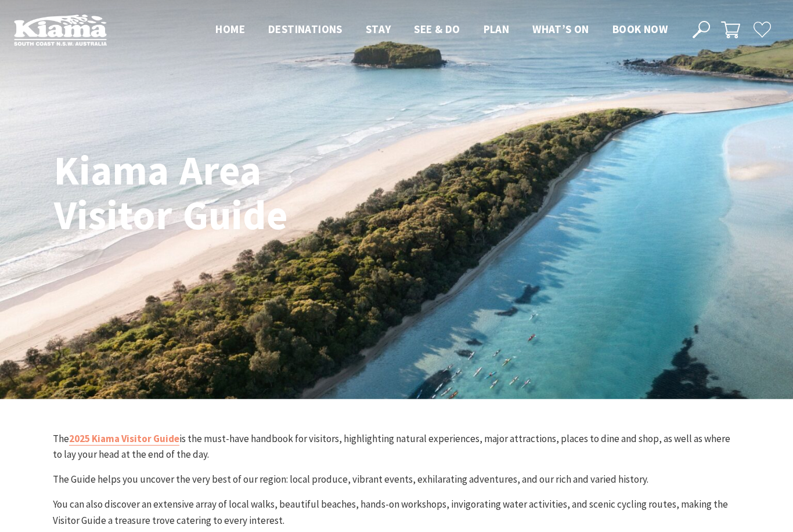 Image resolution: width=793 pixels, height=532 pixels. Describe the element at coordinates (396, 479) in the screenshot. I see `p: The Guide helps you uncover the very best of our region: local produce, vibrant events, exhilarat...` at that location.